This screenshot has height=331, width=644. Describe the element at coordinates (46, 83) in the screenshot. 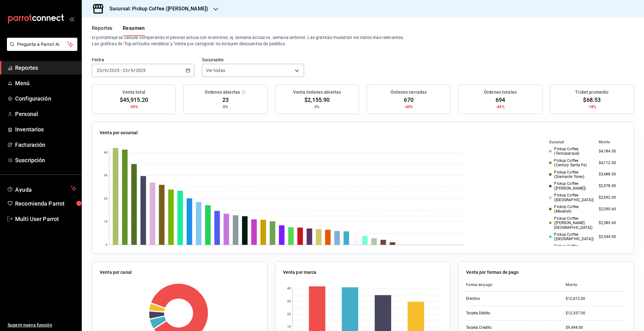

I see `span: Menú` at that location.